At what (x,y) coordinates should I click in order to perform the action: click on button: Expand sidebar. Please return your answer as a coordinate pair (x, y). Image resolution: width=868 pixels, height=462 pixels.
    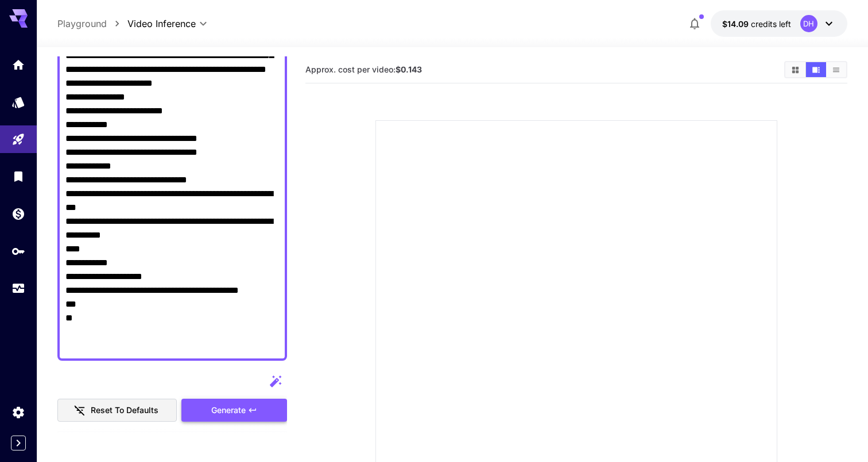
    Looking at the image, I should click on (18, 443).